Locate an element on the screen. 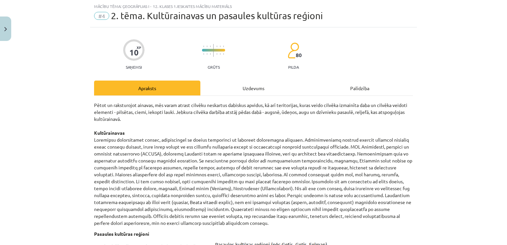  span: XP is located at coordinates (139, 47).